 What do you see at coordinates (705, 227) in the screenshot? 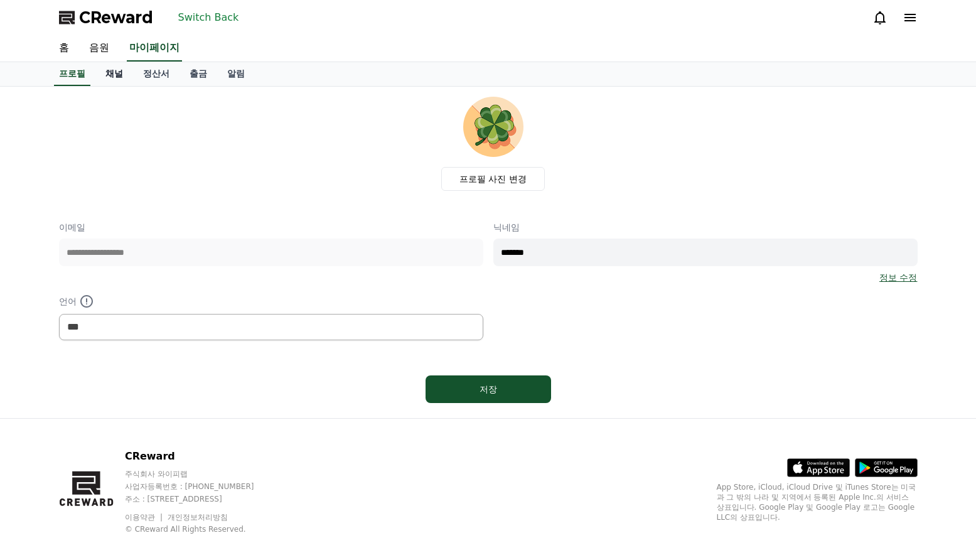
I see `p: 닉네임` at bounding box center [705, 227].